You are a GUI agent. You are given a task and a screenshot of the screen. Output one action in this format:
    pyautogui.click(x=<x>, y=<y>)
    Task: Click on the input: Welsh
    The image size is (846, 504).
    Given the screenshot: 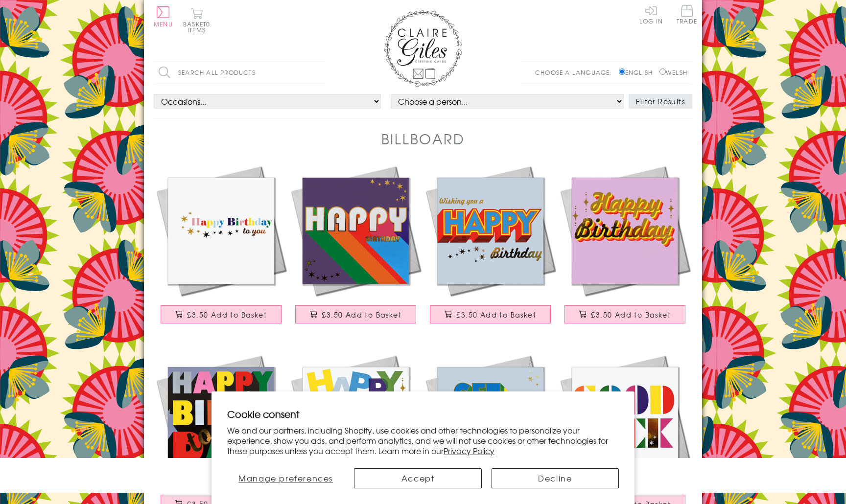 What is the action you would take?
    pyautogui.click(x=663, y=72)
    